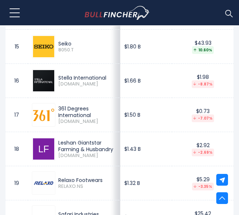 This screenshot has height=215, width=239. Describe the element at coordinates (44, 115) in the screenshot. I see `img: 1361.HK.png` at that location.